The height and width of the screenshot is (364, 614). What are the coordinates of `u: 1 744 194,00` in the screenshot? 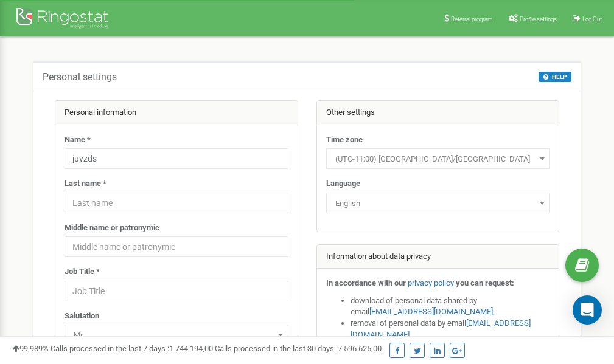 It's located at (191, 348).